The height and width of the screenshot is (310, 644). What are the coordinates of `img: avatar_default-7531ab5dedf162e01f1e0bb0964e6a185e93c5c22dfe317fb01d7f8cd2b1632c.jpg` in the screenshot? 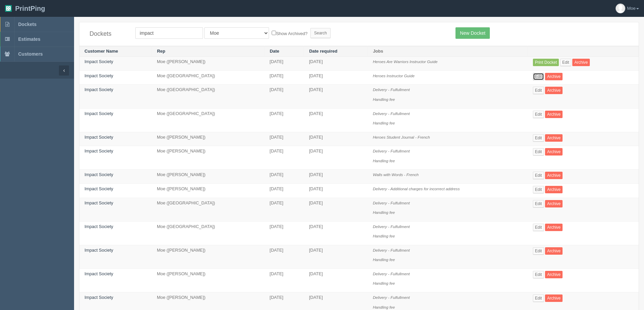 It's located at (620, 8).